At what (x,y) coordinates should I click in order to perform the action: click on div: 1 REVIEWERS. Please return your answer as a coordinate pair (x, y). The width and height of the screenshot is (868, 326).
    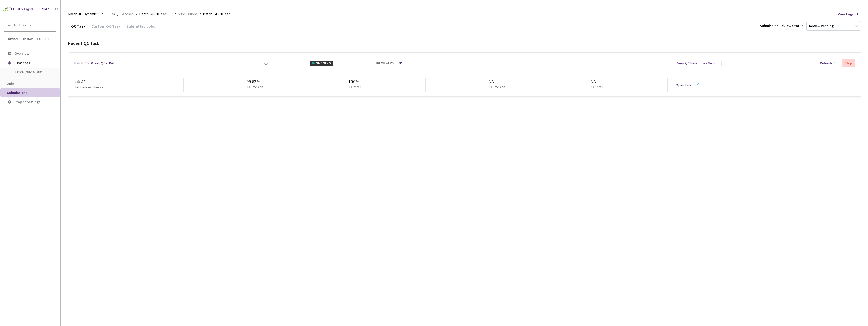
    Looking at the image, I should click on (385, 63).